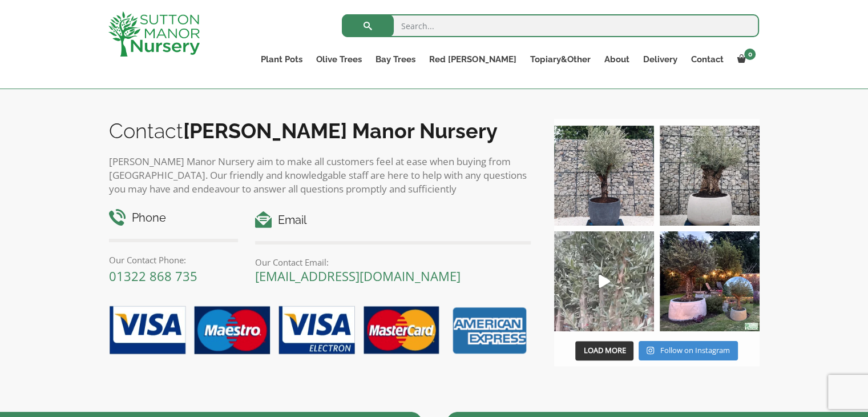 The width and height of the screenshot is (868, 417). I want to click on span: Load More, so click(604, 351).